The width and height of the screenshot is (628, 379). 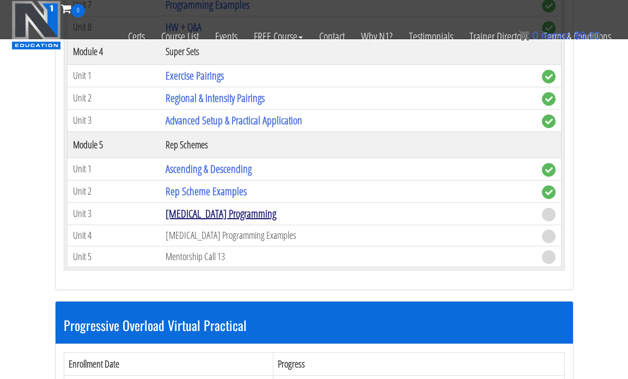 I want to click on a: Testimonials, so click(x=431, y=37).